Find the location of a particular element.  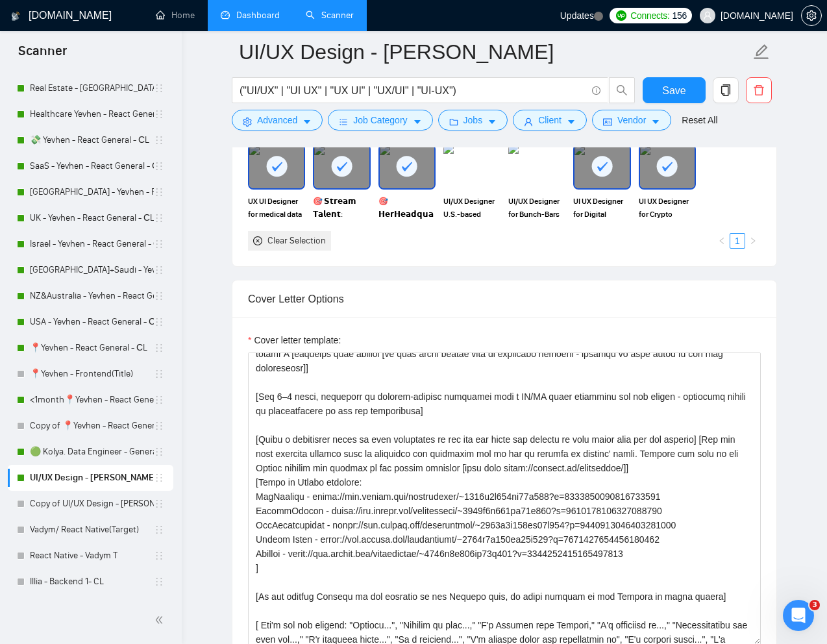

li: 🟢 Kolya. Data Engineer - General is located at coordinates (90, 452).